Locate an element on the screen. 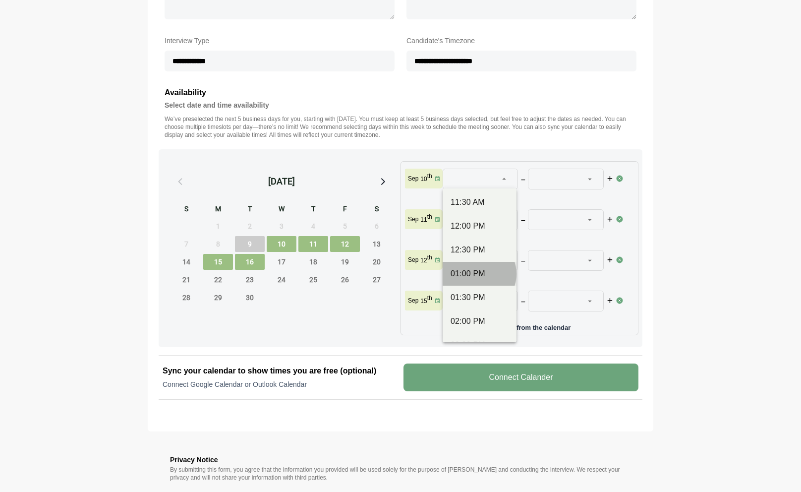  span: Wednesday, September 10, 2025 is located at coordinates (282, 244).